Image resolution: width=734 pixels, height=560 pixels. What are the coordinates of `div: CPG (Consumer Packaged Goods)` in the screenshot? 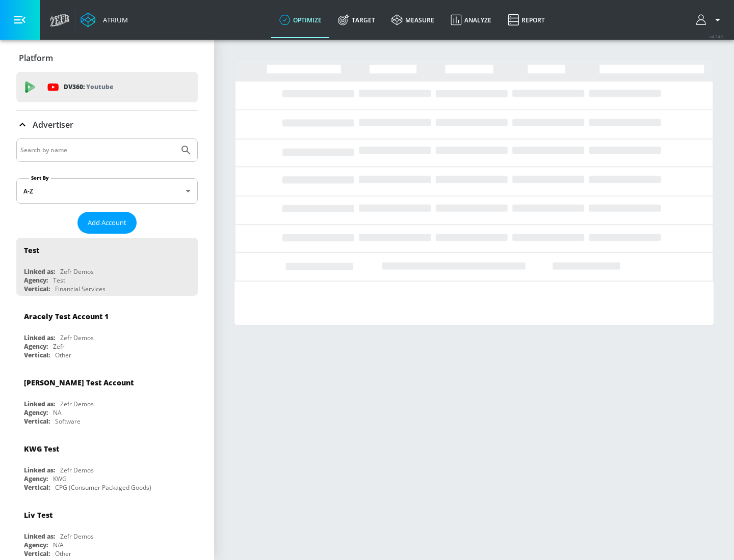 It's located at (102, 487).